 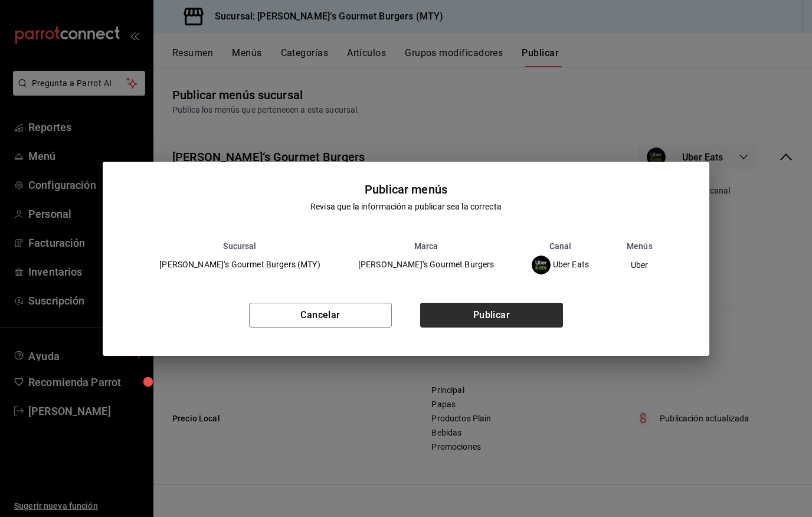 What do you see at coordinates (491, 315) in the screenshot?
I see `button: Publicar` at bounding box center [491, 315].